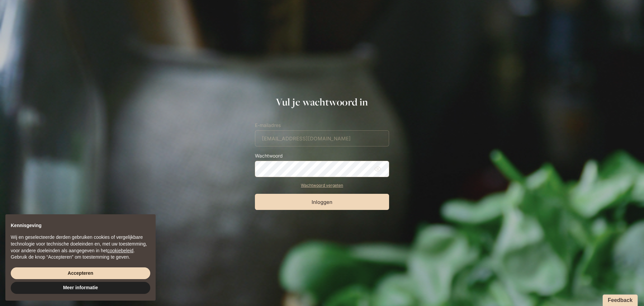 This screenshot has height=306, width=644. I want to click on h1: Vul je wachtwoord in, so click(322, 102).